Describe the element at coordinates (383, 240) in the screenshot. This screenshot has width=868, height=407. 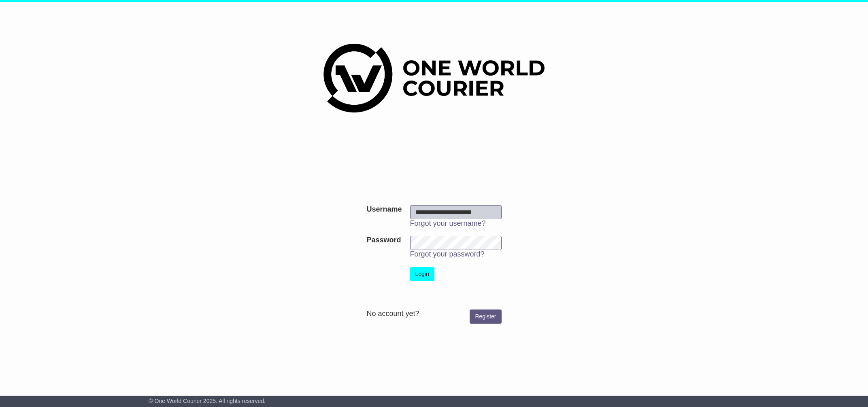
I see `label: Password` at that location.